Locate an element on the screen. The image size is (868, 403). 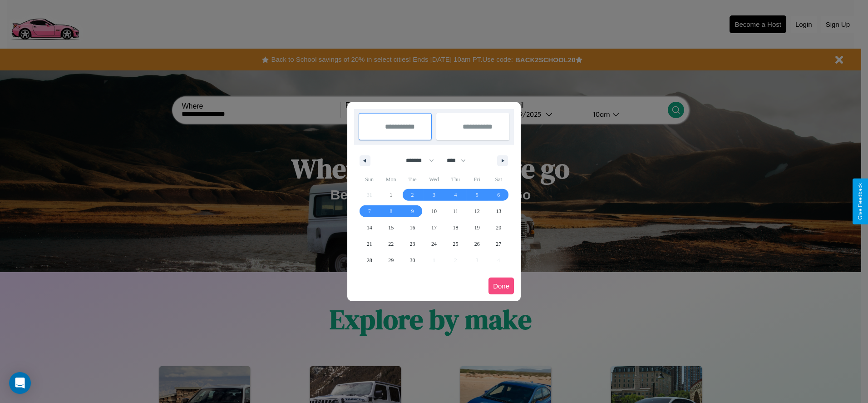
span: 25 is located at coordinates (455, 244).